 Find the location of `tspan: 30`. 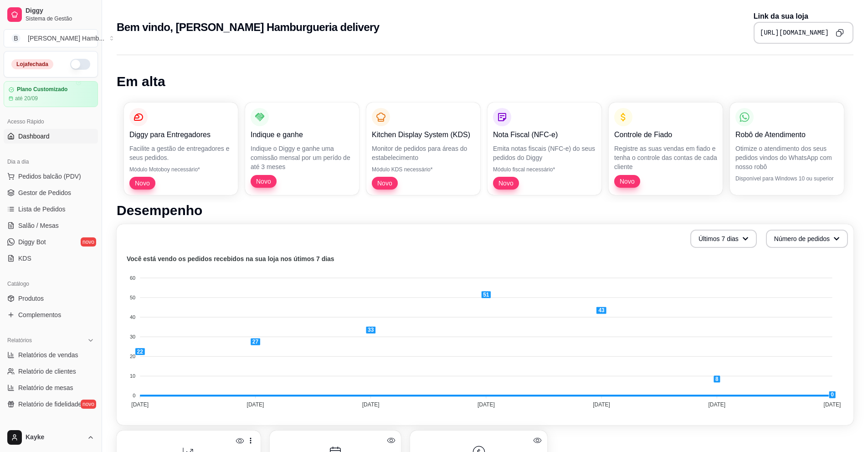

tspan: 30 is located at coordinates (133, 336).